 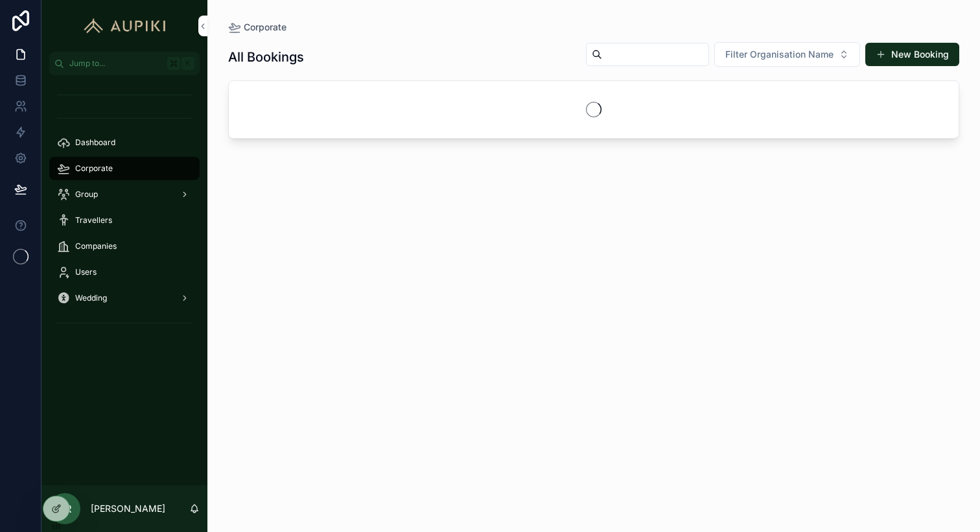 What do you see at coordinates (125, 212) in the screenshot?
I see `div: scrollable content` at bounding box center [125, 212].